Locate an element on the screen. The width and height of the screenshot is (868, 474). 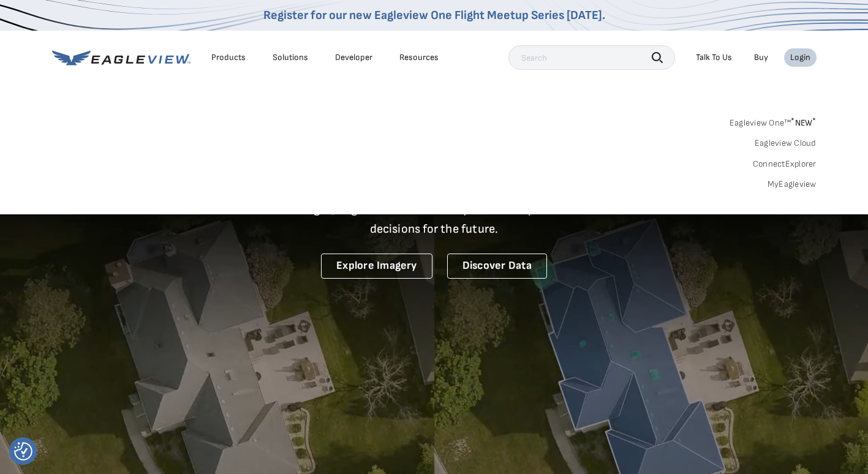
a: Explore Imagery is located at coordinates (376, 266).